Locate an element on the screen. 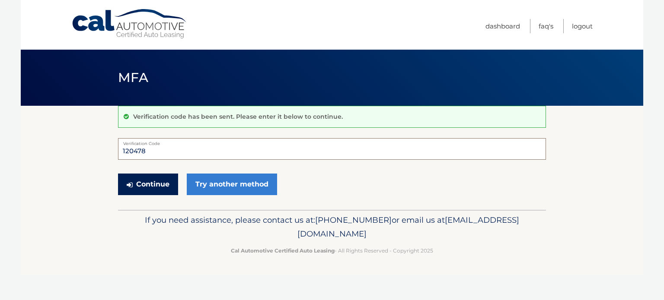 The height and width of the screenshot is (300, 664). p: If you need assistance, please contact us at: or email us at is located at coordinates (332, 227).